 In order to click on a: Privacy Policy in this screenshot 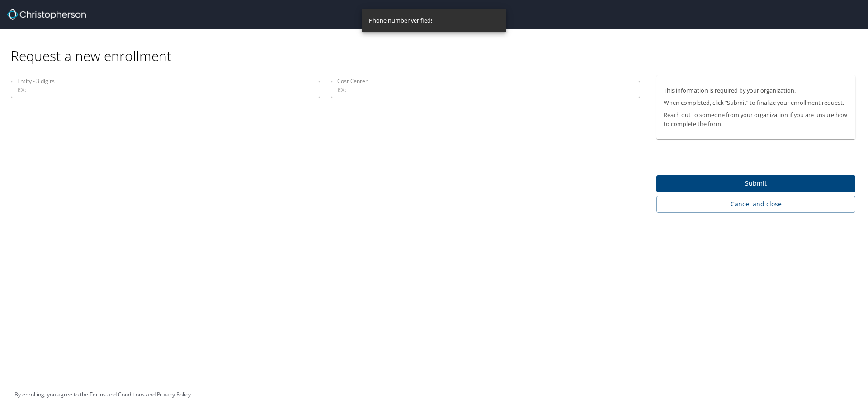, I will do `click(174, 395)`.